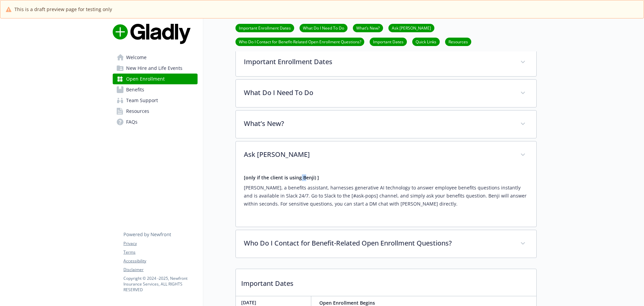 The height and width of the screenshot is (306, 644). Describe the element at coordinates (388, 42) in the screenshot. I see `a: Important Dates` at that location.